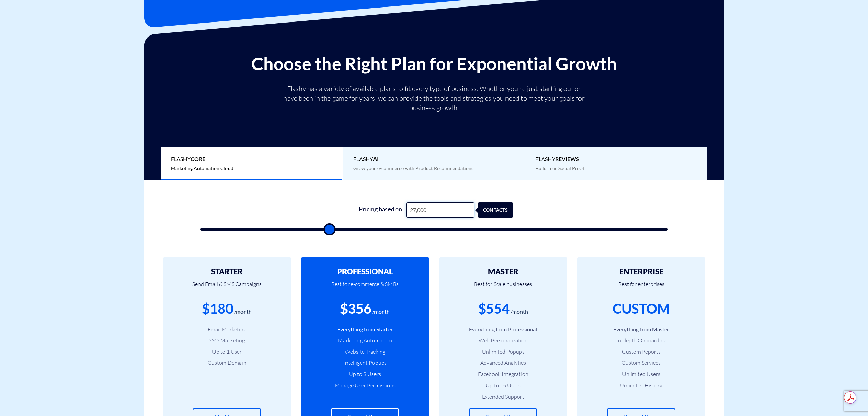 Image resolution: width=868 pixels, height=416 pixels. I want to click on li: Website Tracking, so click(365, 351).